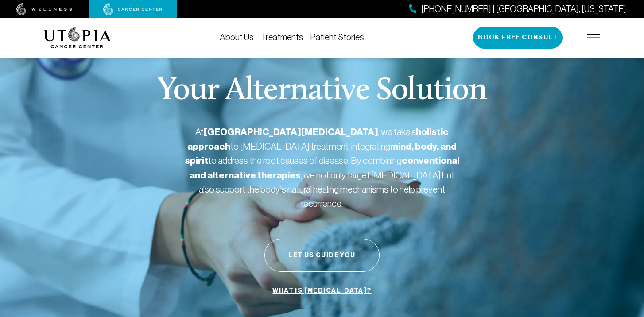 The height and width of the screenshot is (317, 644). What do you see at coordinates (282, 37) in the screenshot?
I see `a: Treatments` at bounding box center [282, 37].